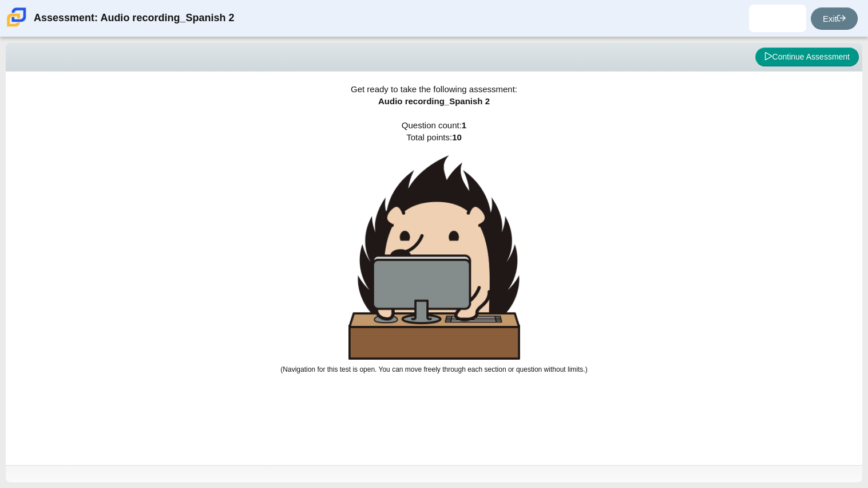 The image size is (868, 488). What do you see at coordinates (434, 257) in the screenshot?
I see `img: hedgehog-behind-computer-large.png` at bounding box center [434, 257].